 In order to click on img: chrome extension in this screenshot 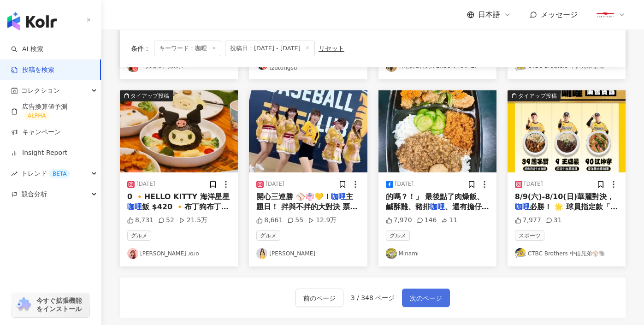, I will do `click(24, 305)`.